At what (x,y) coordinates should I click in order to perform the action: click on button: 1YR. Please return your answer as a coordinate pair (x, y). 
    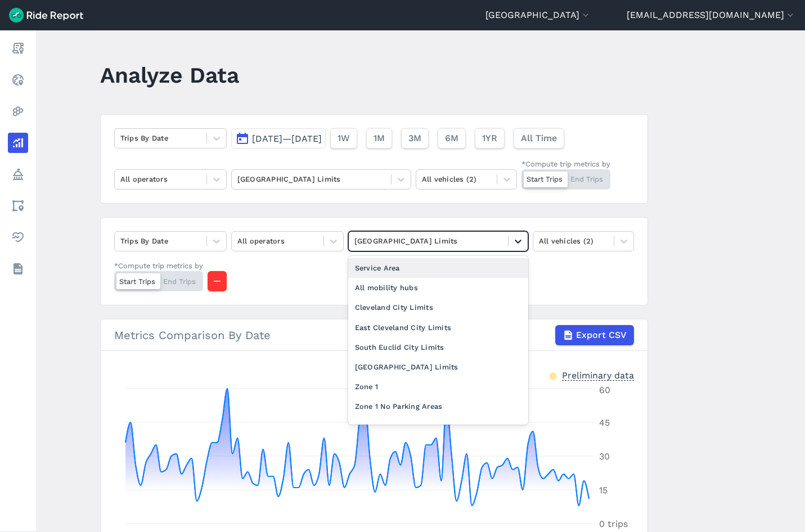
    Looking at the image, I should click on (489, 138).